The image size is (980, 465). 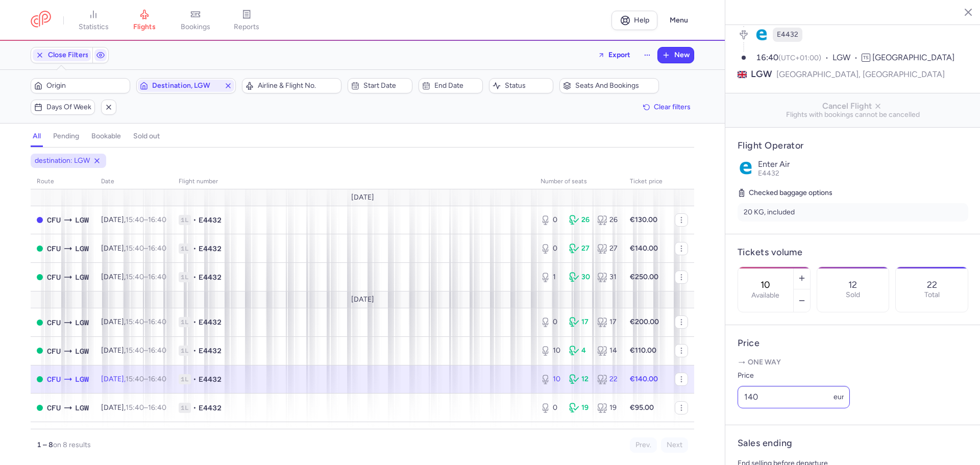 I want to click on h4: sold out, so click(x=146, y=136).